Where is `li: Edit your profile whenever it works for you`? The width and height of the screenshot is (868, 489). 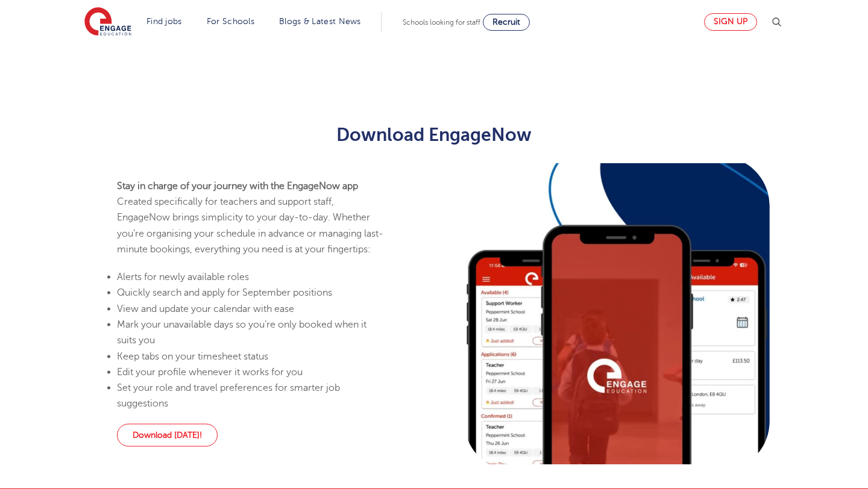 li: Edit your profile whenever it works for you is located at coordinates (251, 372).